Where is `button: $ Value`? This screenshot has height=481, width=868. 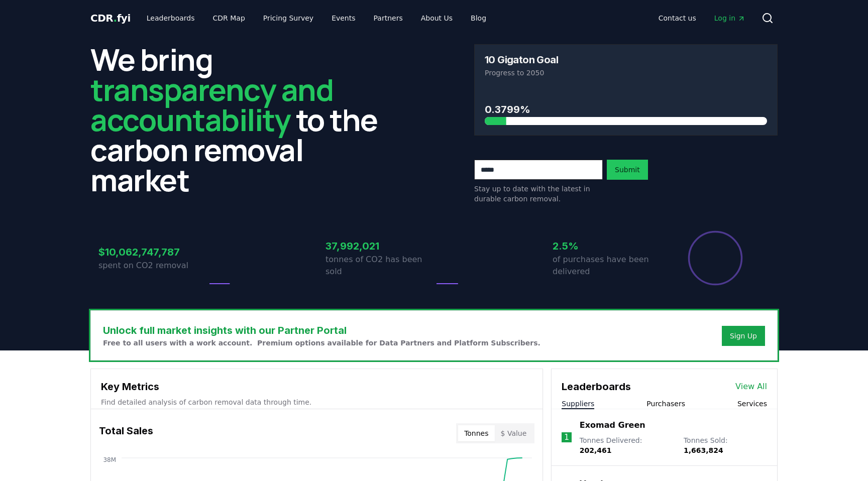
button: $ Value is located at coordinates (514, 434).